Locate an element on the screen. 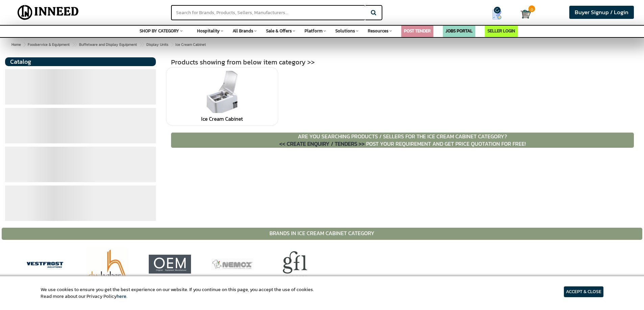  a: Nemox is located at coordinates (232, 269).